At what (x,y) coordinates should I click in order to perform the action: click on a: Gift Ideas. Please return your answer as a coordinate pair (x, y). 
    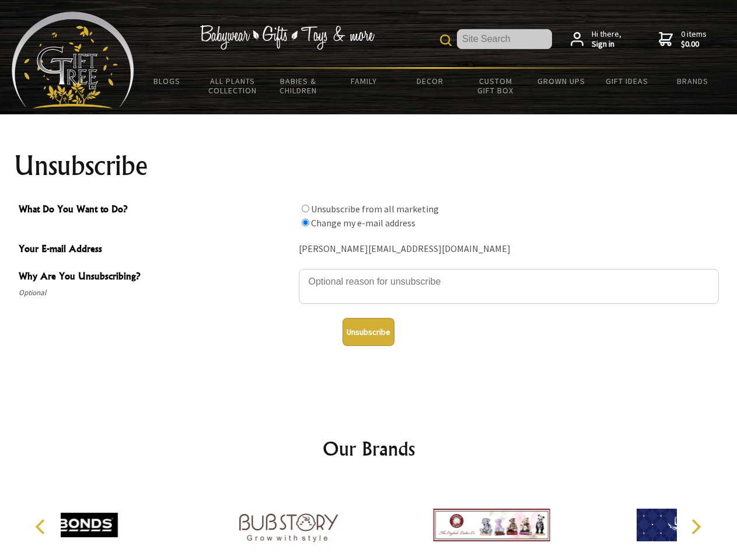
    Looking at the image, I should click on (626, 81).